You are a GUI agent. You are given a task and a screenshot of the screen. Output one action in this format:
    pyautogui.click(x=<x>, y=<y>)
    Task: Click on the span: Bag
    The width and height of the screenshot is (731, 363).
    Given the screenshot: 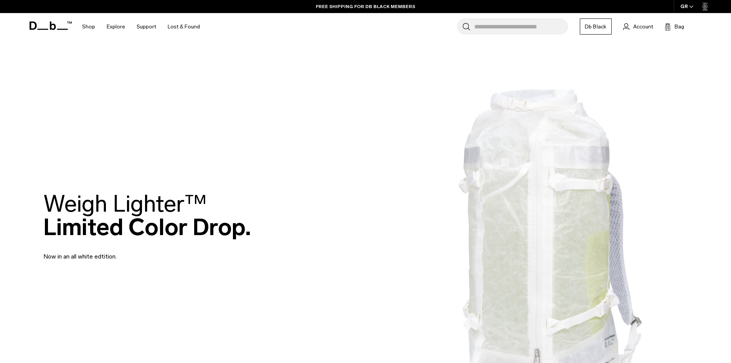 What is the action you would take?
    pyautogui.click(x=679, y=26)
    